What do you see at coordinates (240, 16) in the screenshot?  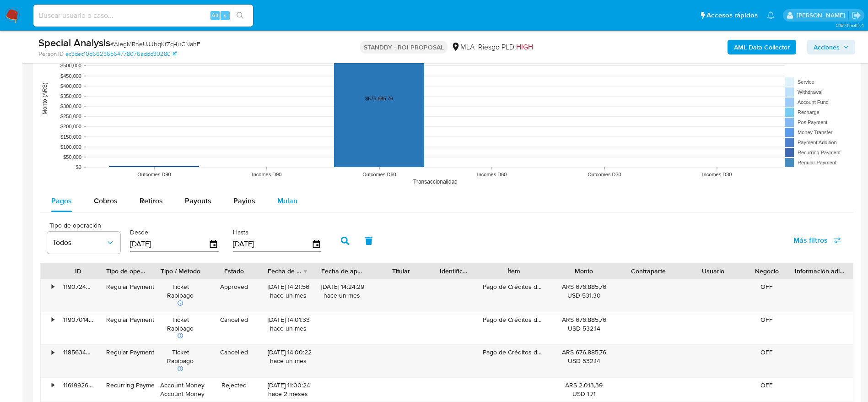 I see `button: search-icon` at bounding box center [240, 16].